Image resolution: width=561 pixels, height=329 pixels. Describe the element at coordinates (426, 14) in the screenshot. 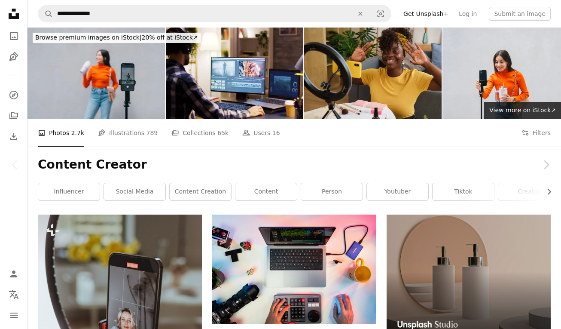

I see `a: Get Unsplash+` at that location.